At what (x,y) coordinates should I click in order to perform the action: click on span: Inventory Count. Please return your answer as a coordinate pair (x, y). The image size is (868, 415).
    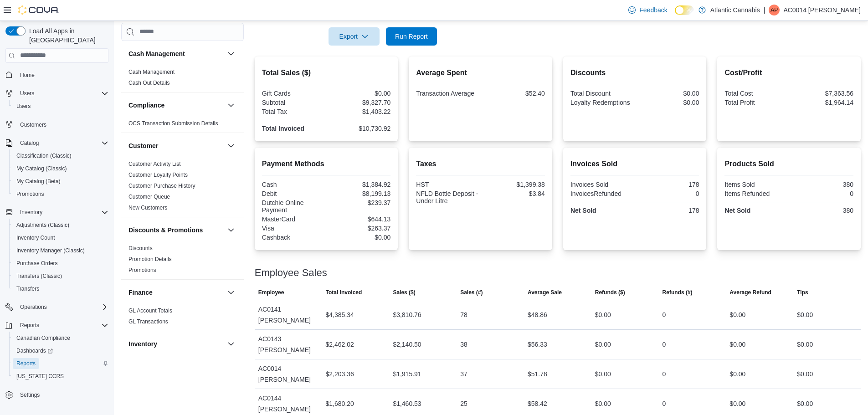
    Looking at the image, I should click on (35, 238).